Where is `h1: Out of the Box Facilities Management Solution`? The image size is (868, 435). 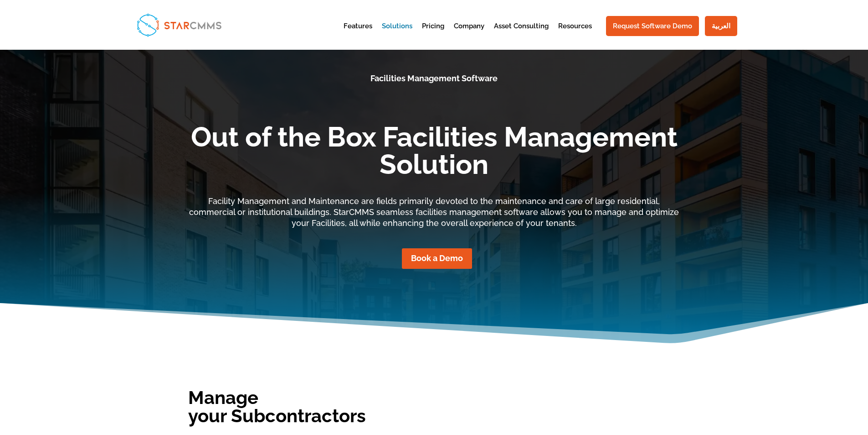 h1: Out of the Box Facilities Management Solution is located at coordinates (435, 152).